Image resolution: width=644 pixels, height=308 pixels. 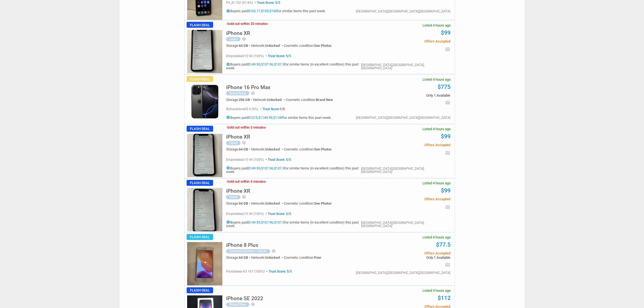 I want to click on h5: iPhone 8 Plus, so click(x=242, y=245).